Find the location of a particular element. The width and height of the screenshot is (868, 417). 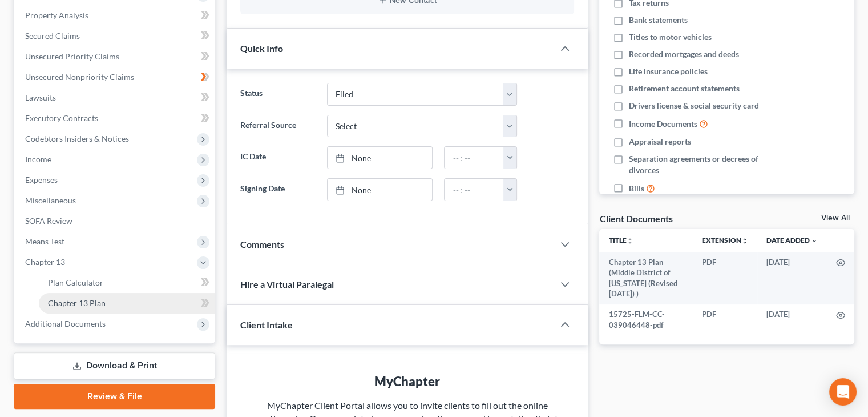

span: Unsecured Nonpriority Claims is located at coordinates (79, 77).